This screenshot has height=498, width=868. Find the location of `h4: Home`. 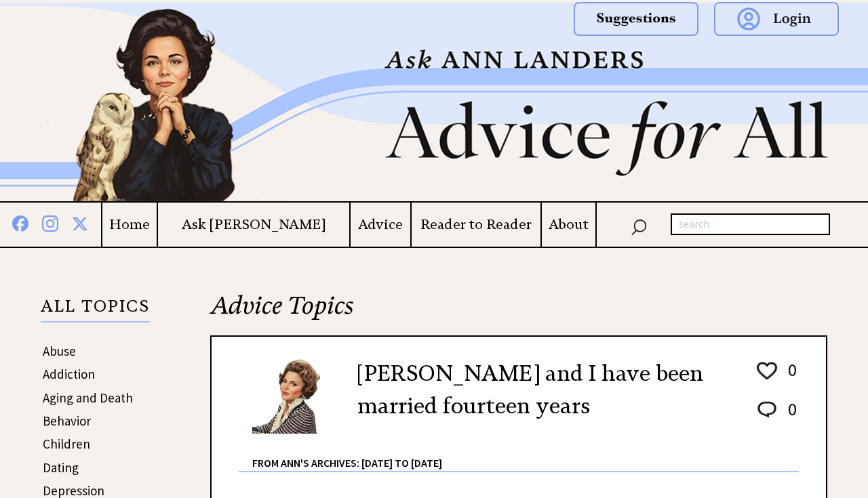

h4: Home is located at coordinates (130, 224).